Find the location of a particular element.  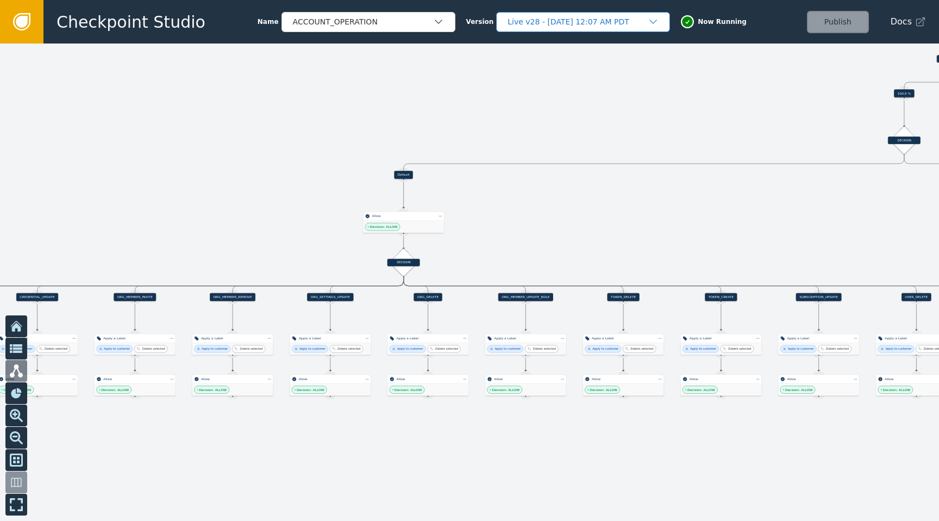

div: Default is located at coordinates (403, 174).